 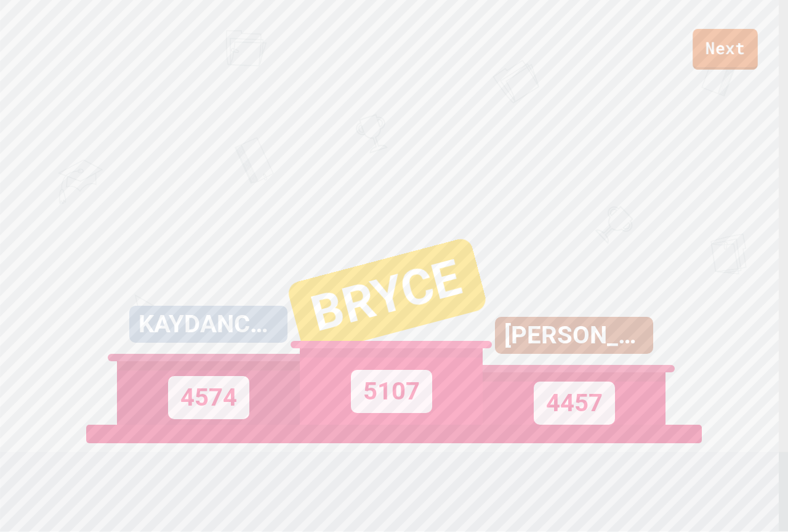 What do you see at coordinates (387, 296) in the screenshot?
I see `div: BRYCE` at bounding box center [387, 296].